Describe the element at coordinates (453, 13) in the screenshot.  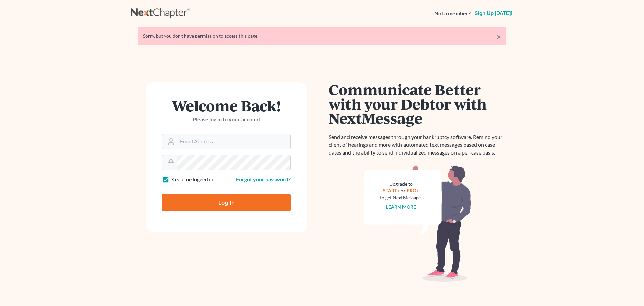
I see `strong: Not a member?` at that location.